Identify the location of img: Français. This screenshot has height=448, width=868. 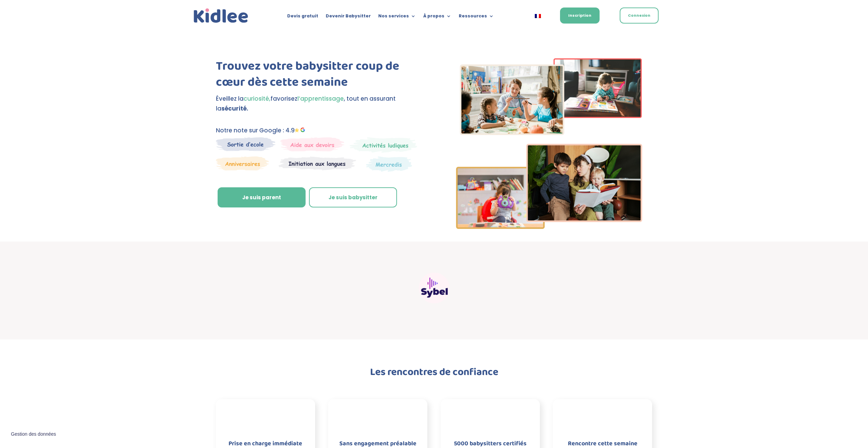
(538, 16).